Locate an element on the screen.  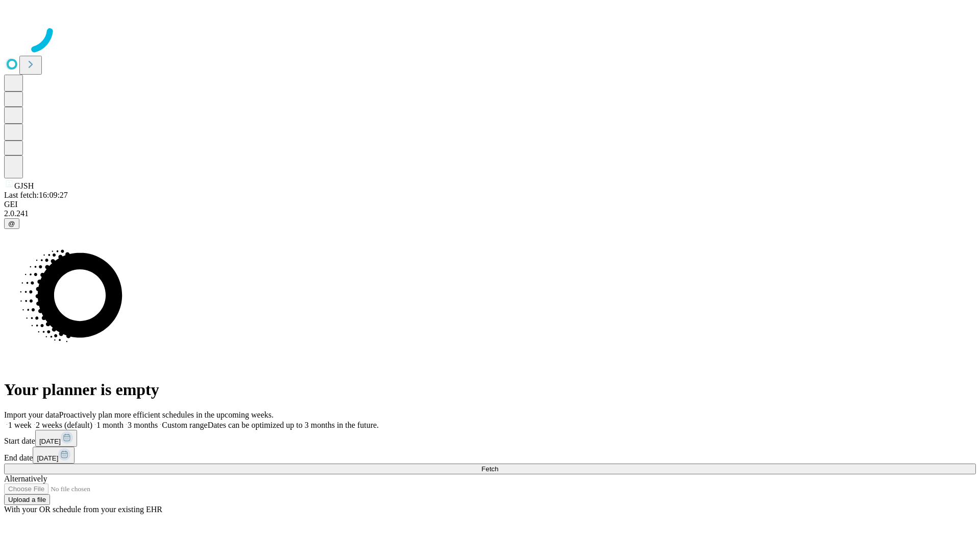
span: Alternatively is located at coordinates (25, 478).